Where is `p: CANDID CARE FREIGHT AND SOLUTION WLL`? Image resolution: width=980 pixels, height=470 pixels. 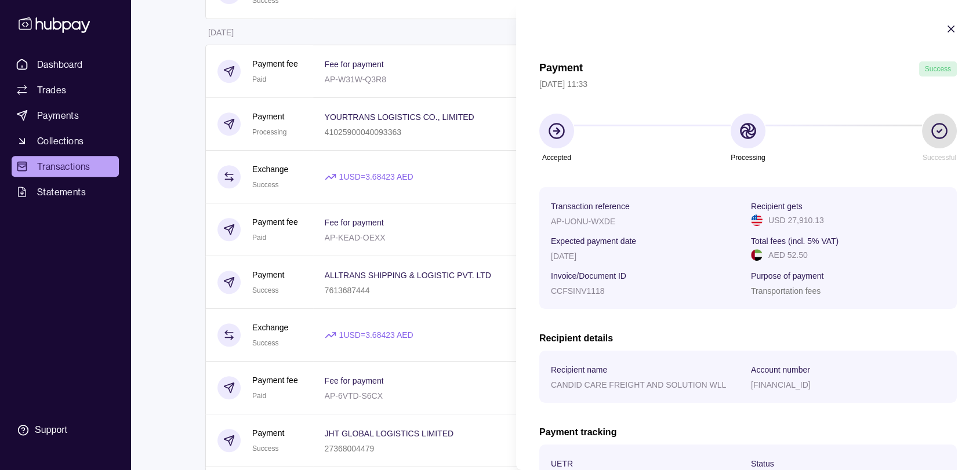
p: CANDID CARE FREIGHT AND SOLUTION WLL is located at coordinates (639, 385).